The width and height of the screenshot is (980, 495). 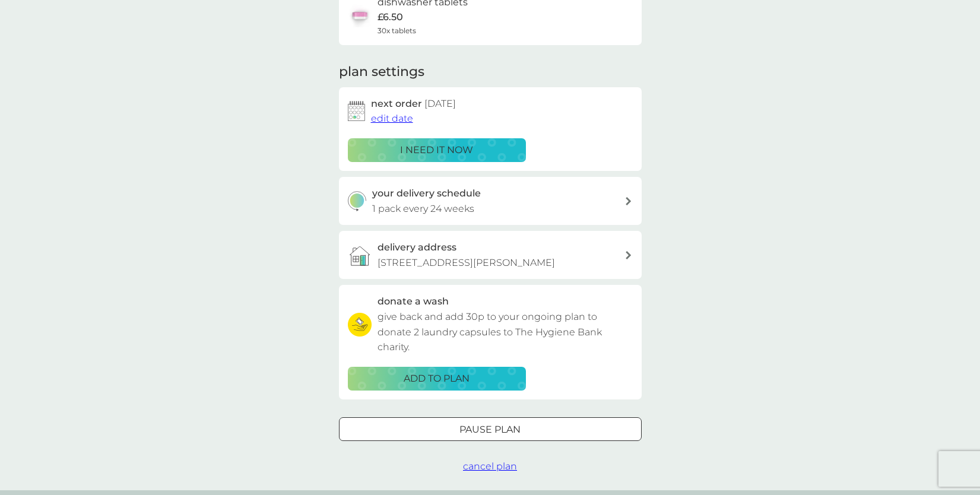 What do you see at coordinates (417, 247) in the screenshot?
I see `h3: delivery address` at bounding box center [417, 247].